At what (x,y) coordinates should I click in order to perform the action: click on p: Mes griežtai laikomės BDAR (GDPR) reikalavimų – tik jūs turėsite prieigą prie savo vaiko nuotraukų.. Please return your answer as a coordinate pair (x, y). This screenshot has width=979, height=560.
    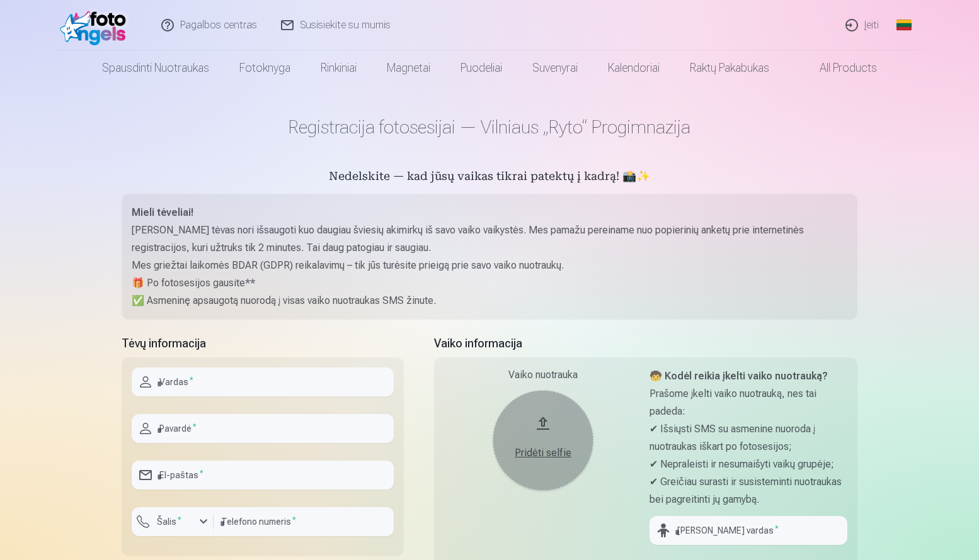
    Looking at the image, I should click on (490, 265).